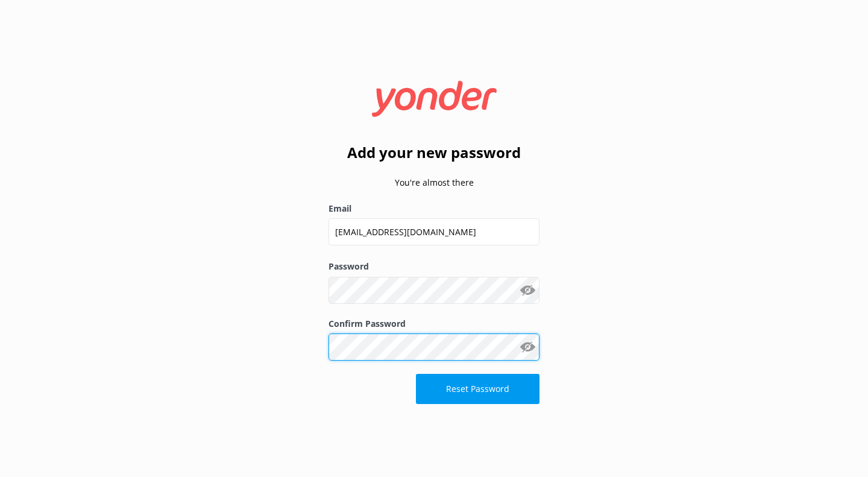  Describe the element at coordinates (434, 324) in the screenshot. I see `label: Confirm Password` at that location.